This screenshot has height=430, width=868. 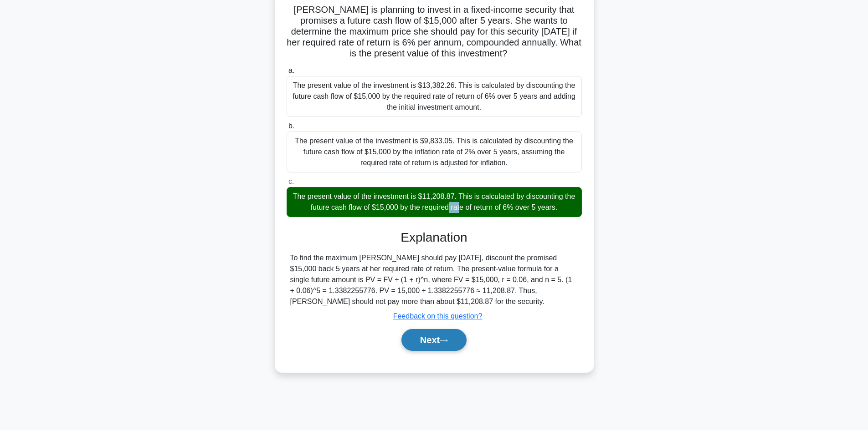 What do you see at coordinates (438, 316) in the screenshot?
I see `u: Feedback on this question?` at bounding box center [438, 316].